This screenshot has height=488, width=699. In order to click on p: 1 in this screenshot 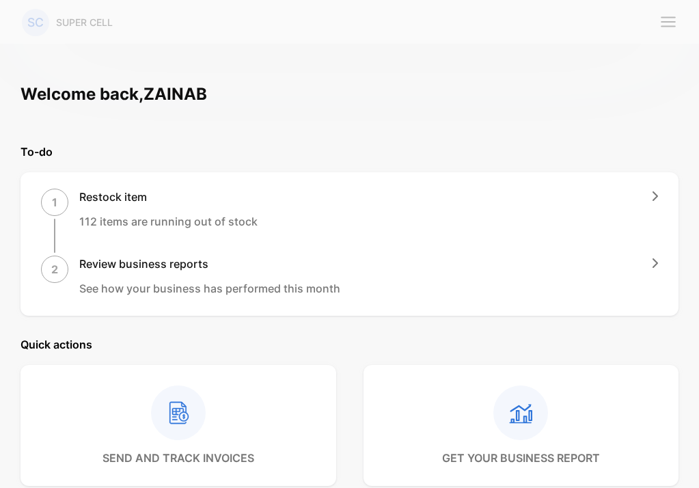, I will do `click(55, 202)`.